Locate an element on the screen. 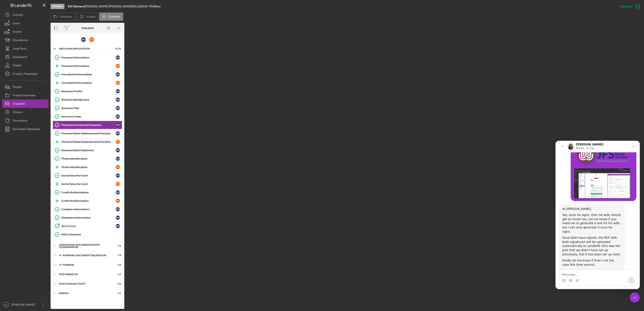 The height and width of the screenshot is (311, 644). div: Yes, once he signs, then his wife should get an email too. Let me know if you need me to generate... is located at coordinates (36, 82).